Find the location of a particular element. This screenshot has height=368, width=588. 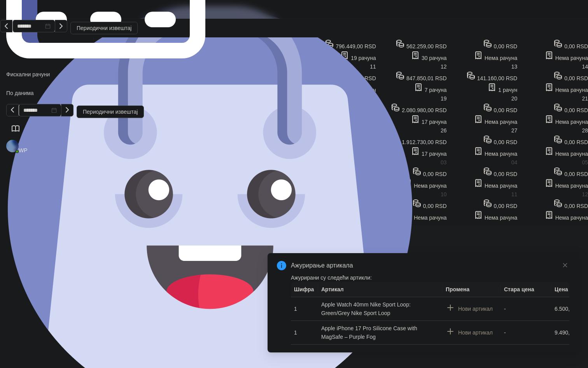

th: Стара цена is located at coordinates (526, 289).